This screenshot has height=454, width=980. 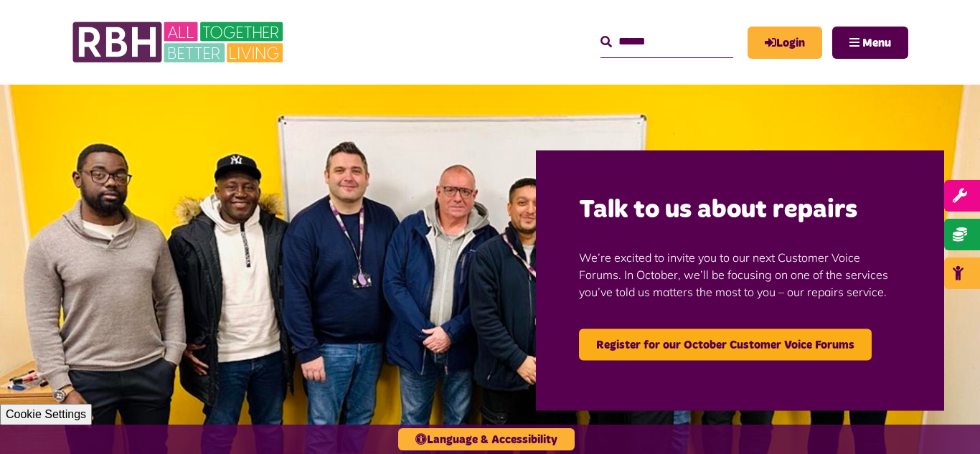 What do you see at coordinates (740, 209) in the screenshot?
I see `h2: Talk to us about repairs` at bounding box center [740, 209].